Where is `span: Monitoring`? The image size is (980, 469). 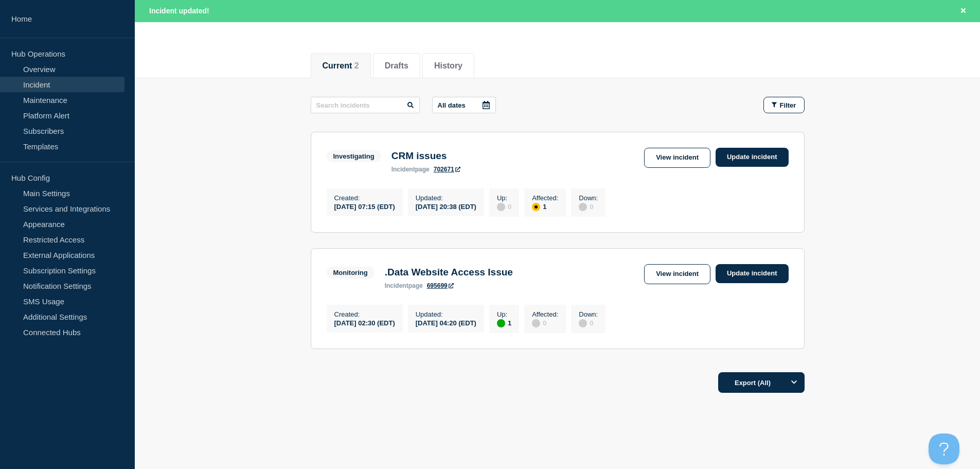
span: Monitoring is located at coordinates (351, 272).